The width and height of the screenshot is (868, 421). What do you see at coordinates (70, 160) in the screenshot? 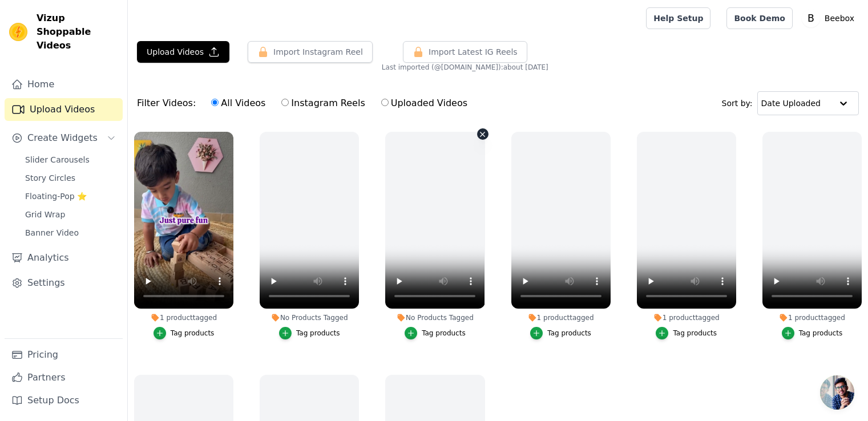
I see `a: Slider Carousels` at bounding box center [70, 160].